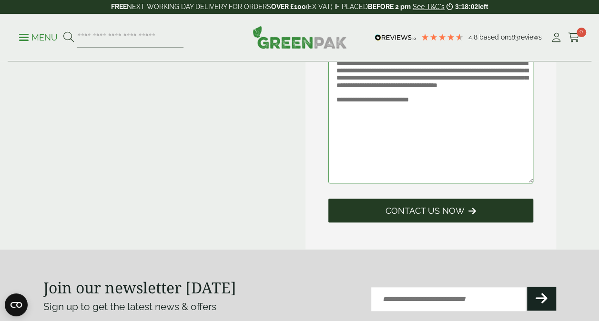  Describe the element at coordinates (429, 7) in the screenshot. I see `a: See T&C's` at that location.